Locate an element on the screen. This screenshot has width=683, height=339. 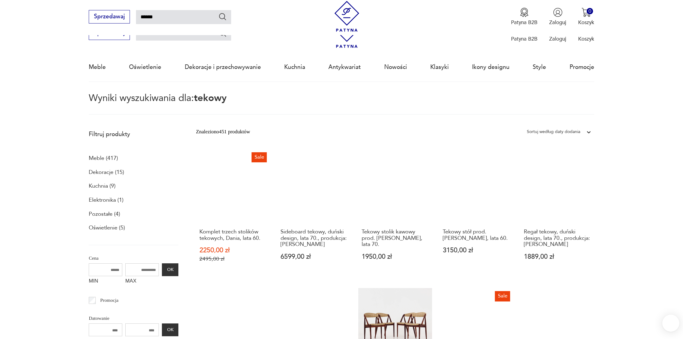
p: 1889,00 zł is located at coordinates (557, 256).